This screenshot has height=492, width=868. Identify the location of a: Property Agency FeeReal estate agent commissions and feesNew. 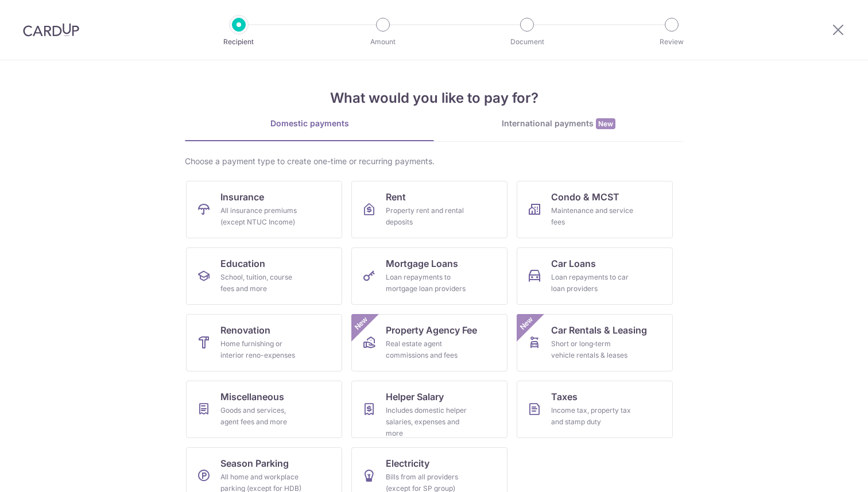
(430, 343).